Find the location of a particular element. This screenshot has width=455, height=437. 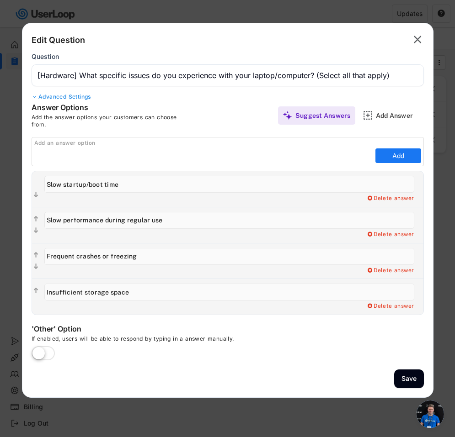

div: Open chat is located at coordinates (430, 414).